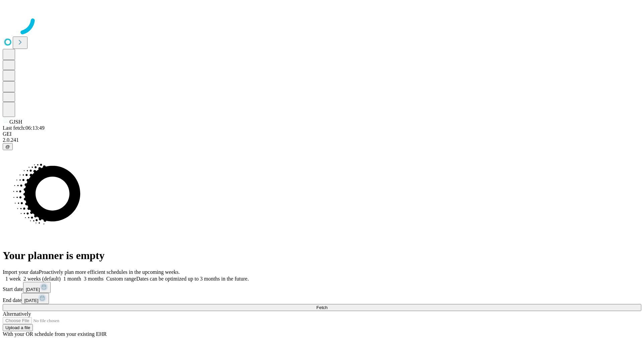 The width and height of the screenshot is (644, 362). What do you see at coordinates (94, 279) in the screenshot?
I see `span: 3 months` at bounding box center [94, 279].